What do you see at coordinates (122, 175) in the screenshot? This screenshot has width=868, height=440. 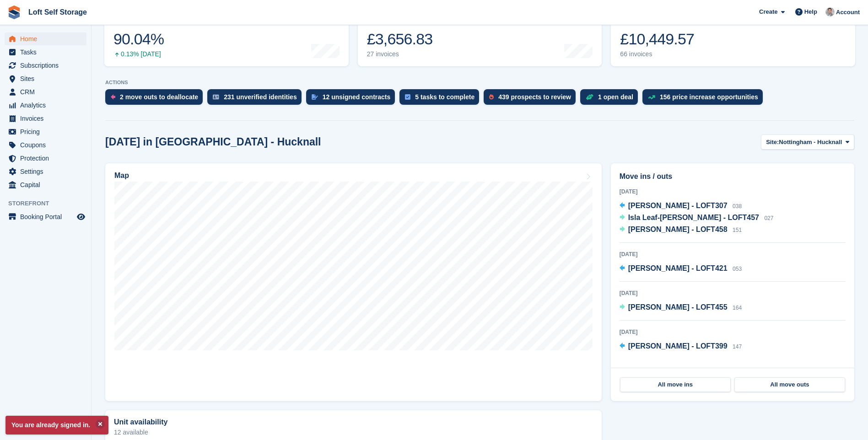 I see `h2: Map` at bounding box center [122, 175].